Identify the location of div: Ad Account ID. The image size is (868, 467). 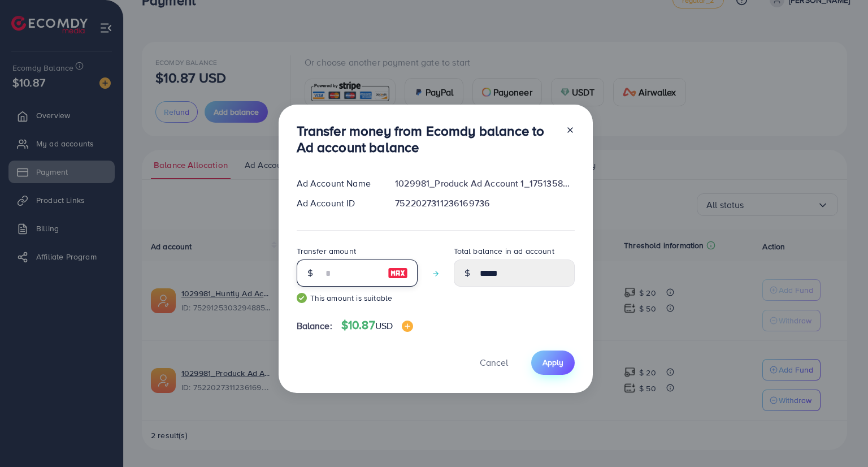
(337, 203).